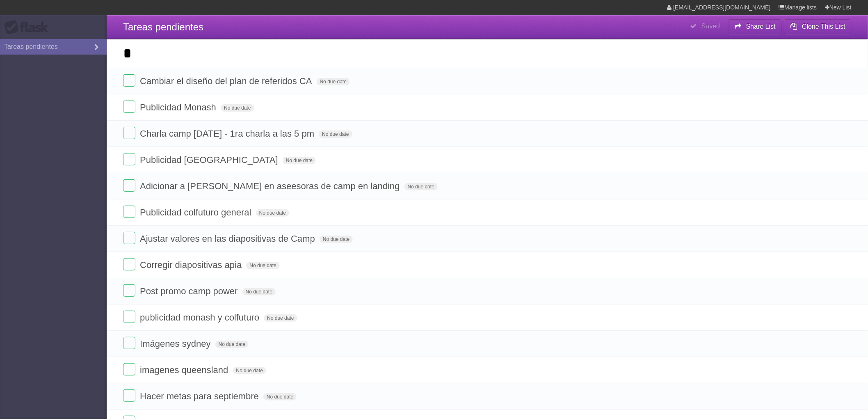  Describe the element at coordinates (760, 27) in the screenshot. I see `b: Share List` at that location.